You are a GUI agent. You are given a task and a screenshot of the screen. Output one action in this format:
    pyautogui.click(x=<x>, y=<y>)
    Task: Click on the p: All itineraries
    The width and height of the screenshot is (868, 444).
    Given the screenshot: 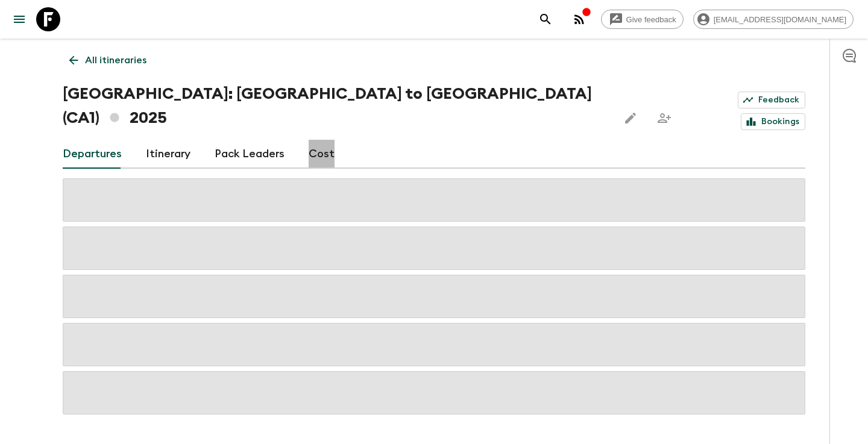 What is the action you would take?
    pyautogui.click(x=116, y=60)
    